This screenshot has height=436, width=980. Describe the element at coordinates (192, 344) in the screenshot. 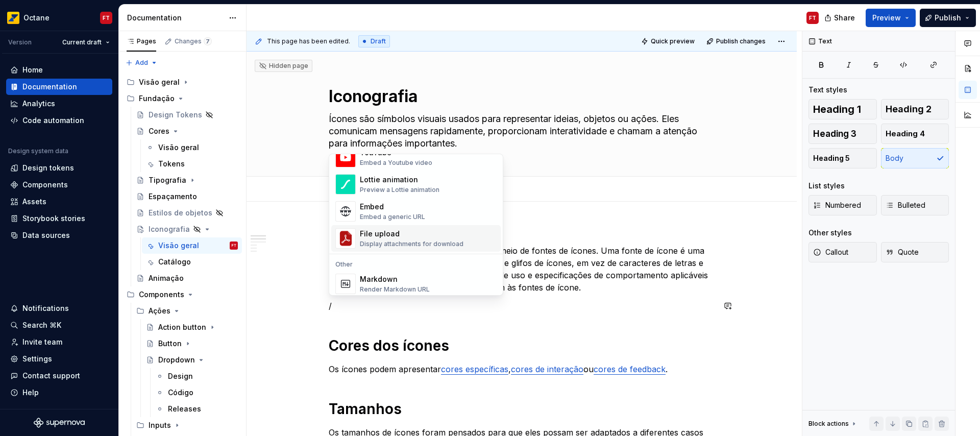

I see `a: Button` at that location.